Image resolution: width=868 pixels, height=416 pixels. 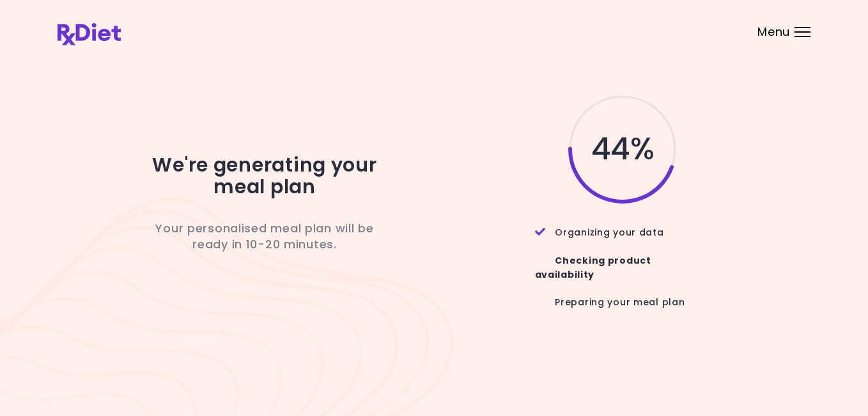 What do you see at coordinates (622, 149) in the screenshot?
I see `span: 44 %` at bounding box center [622, 149].